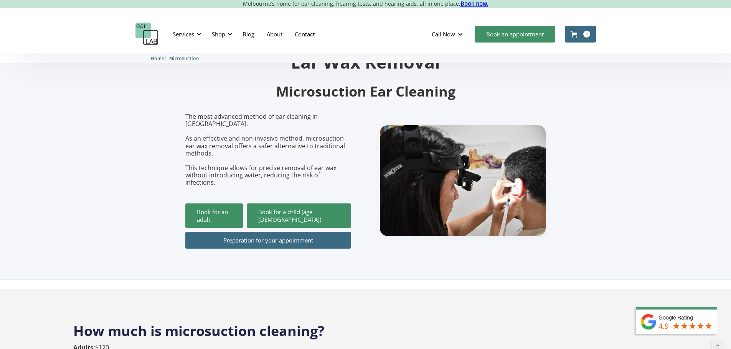 The height and width of the screenshot is (349, 731). I want to click on a: Microsuction, so click(184, 58).